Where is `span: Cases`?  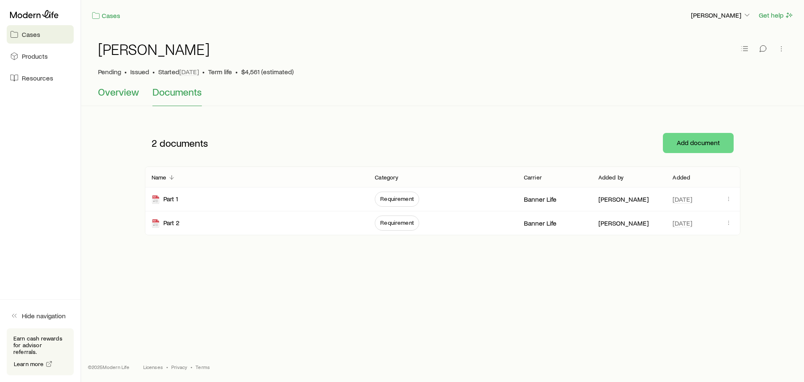
span: Cases is located at coordinates (31, 34).